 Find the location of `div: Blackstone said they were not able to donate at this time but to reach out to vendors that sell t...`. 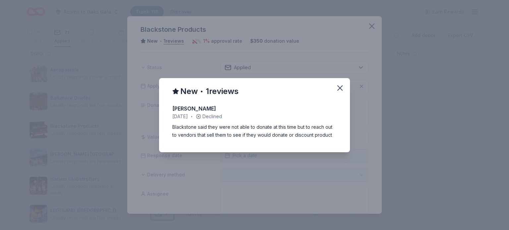

div: Blackstone said they were not able to donate at this time but to reach out to vendors that sell t... is located at coordinates (255, 131).